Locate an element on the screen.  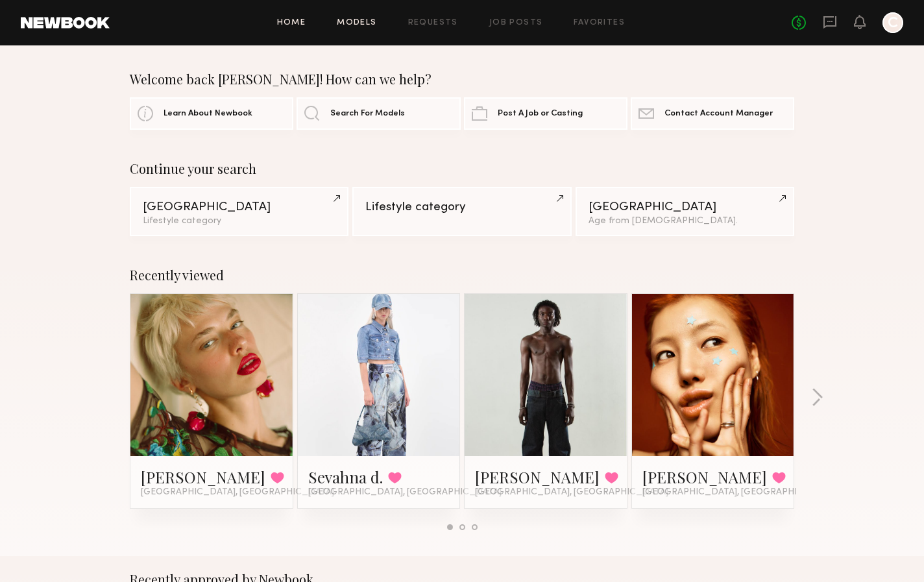
span: Contact Account Manager is located at coordinates (719, 113).